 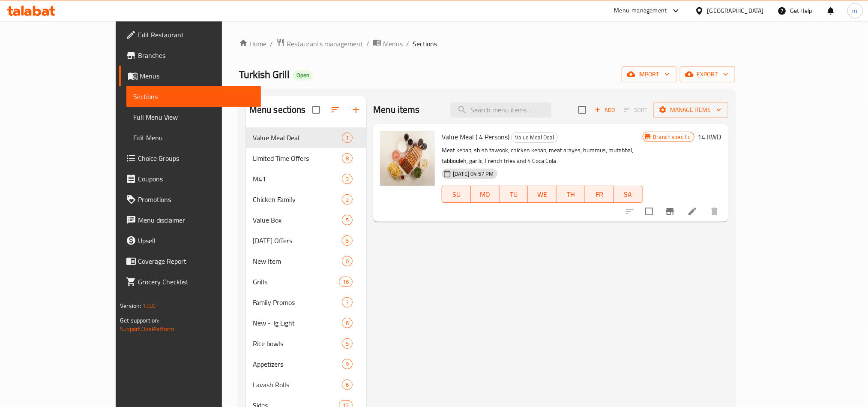 I want to click on img: Value Meal ( 4 Persons), so click(x=407, y=158).